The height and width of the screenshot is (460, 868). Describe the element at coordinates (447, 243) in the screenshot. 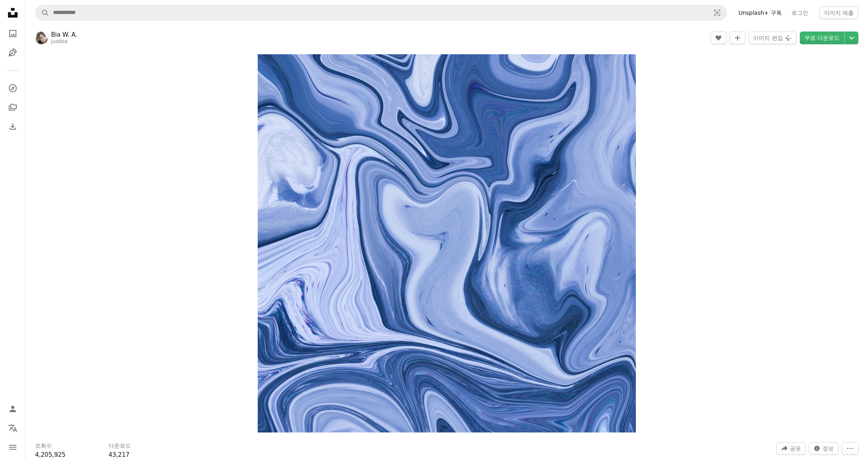

I see `img: 물결 모양의 디자인이 있는 파란색과 흰색 배경` at that location.